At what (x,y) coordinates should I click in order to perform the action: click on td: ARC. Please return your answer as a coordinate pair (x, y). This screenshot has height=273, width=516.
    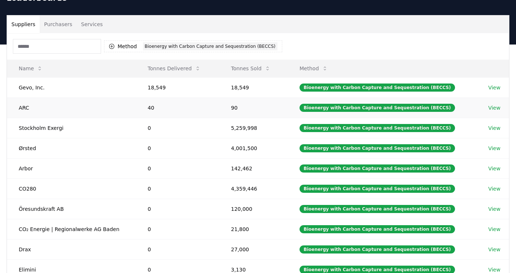
    Looking at the image, I should click on (71, 107).